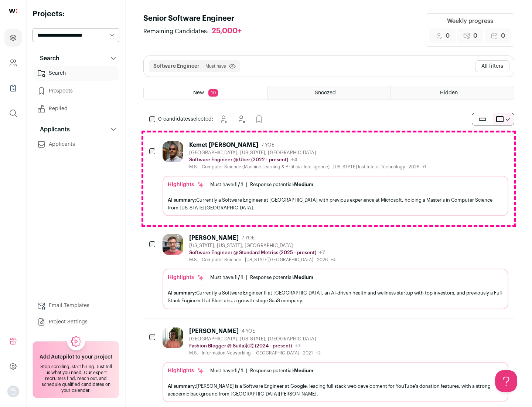  Describe the element at coordinates (196, 18) in the screenshot. I see `h1: Senior Software Engineer` at that location.